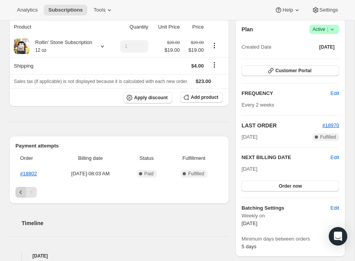 This screenshot has height=261, width=355. Describe the element at coordinates (290, 216) in the screenshot. I see `span: Weekly on` at that location.